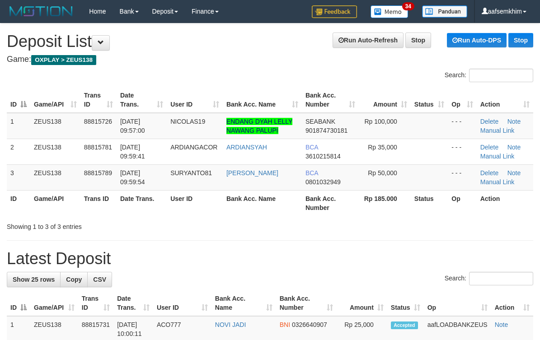 Image resolution: width=540 pixels, height=340 pixels. Describe the element at coordinates (389, 12) in the screenshot. I see `img: Button%20Memo.svg` at that location.